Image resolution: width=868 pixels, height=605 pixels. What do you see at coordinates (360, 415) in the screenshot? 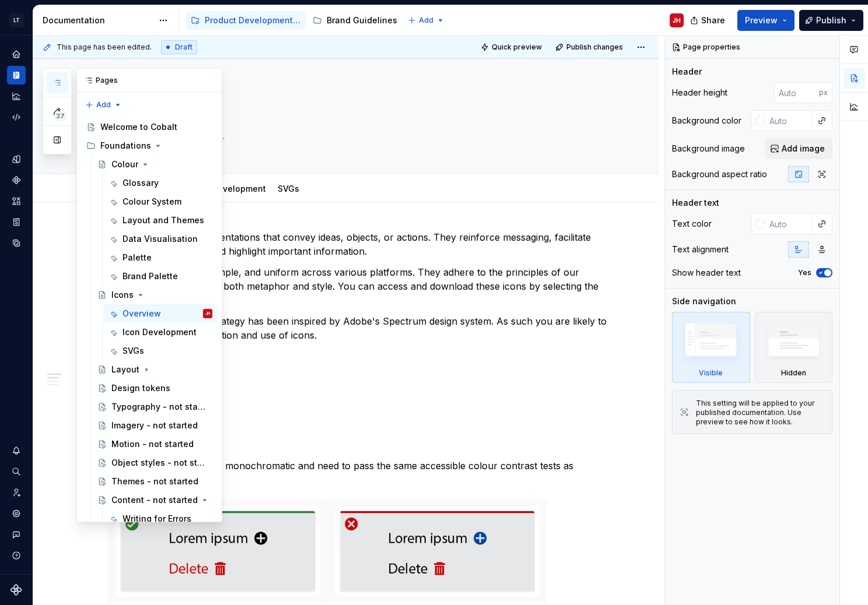
I see `h2: Usage` at bounding box center [360, 415].